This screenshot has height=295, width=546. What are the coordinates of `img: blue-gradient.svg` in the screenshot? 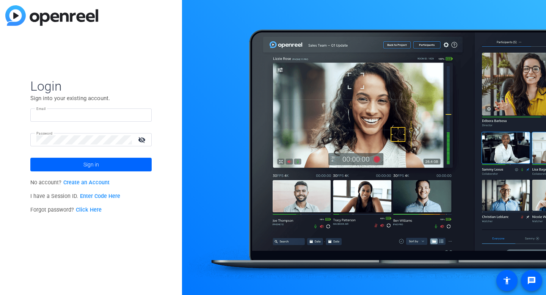 It's located at (52, 16).